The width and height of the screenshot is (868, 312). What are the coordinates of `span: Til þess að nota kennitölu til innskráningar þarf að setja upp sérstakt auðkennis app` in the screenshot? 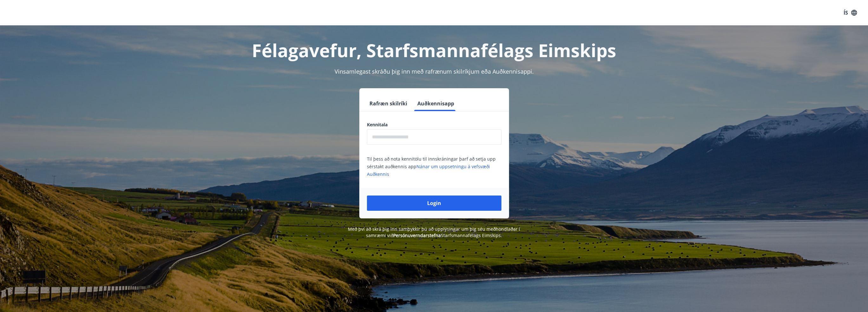 It's located at (431, 166).